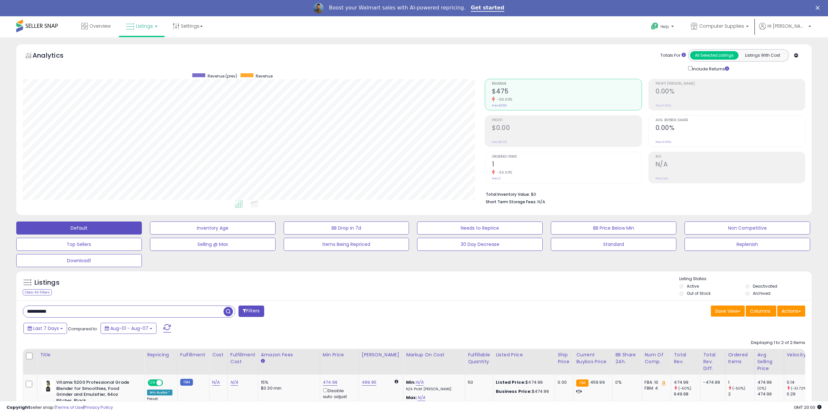  I want to click on span: Revenue (prev), so click(222, 76).